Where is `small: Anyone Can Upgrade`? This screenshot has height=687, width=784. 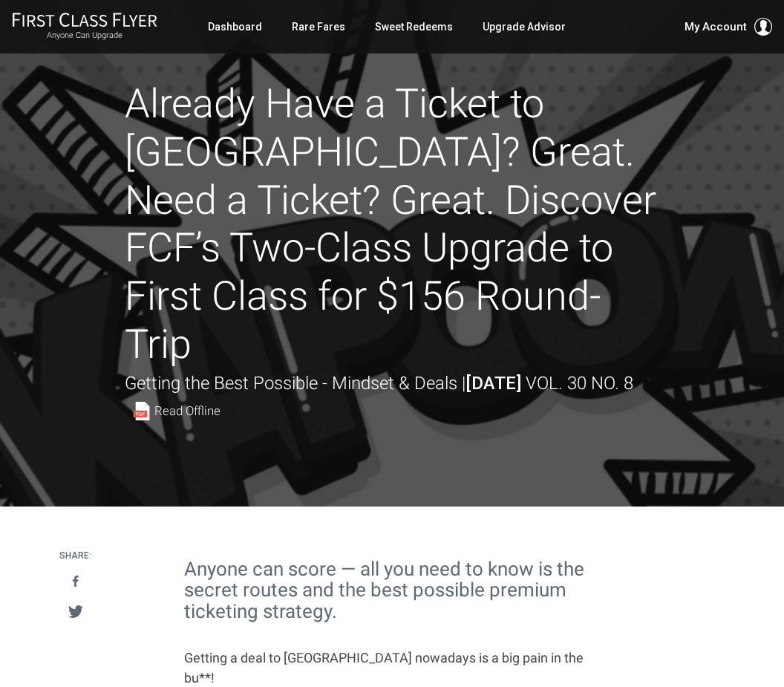 small: Anyone Can Upgrade is located at coordinates (84, 36).